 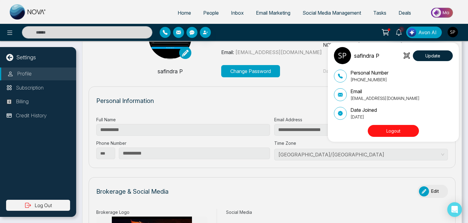 What do you see at coordinates (369, 73) in the screenshot?
I see `p: Personal Number` at bounding box center [369, 73].